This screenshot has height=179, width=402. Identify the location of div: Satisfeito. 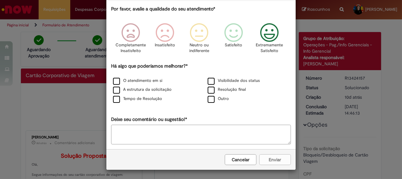
(233, 40).